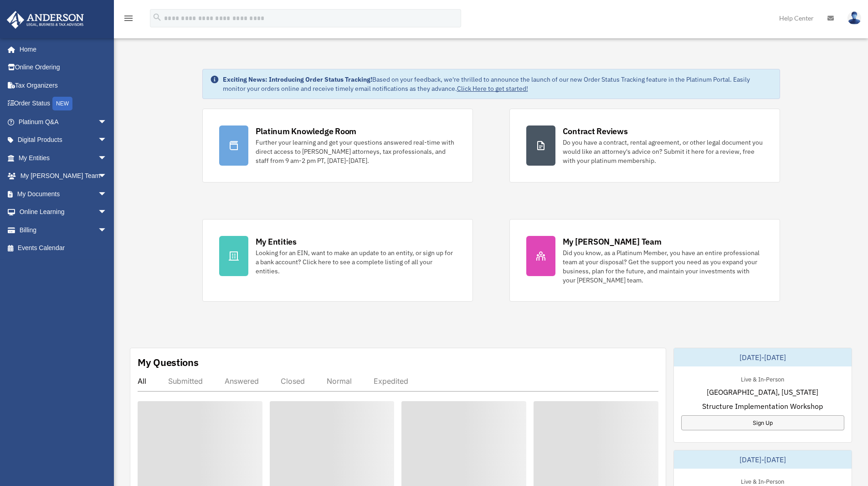 This screenshot has width=868, height=486. What do you see at coordinates (293, 381) in the screenshot?
I see `div: Closed` at bounding box center [293, 381].